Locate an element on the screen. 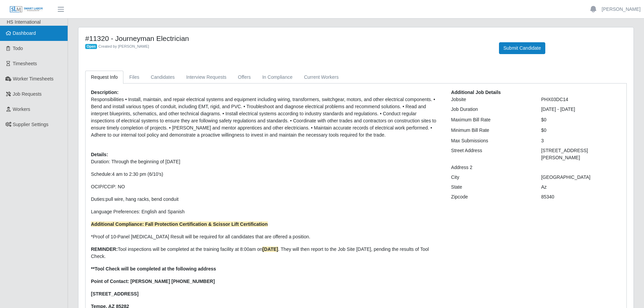 The width and height of the screenshot is (644, 308). span: pull wire, hang racks, bend conduit is located at coordinates (142, 199).